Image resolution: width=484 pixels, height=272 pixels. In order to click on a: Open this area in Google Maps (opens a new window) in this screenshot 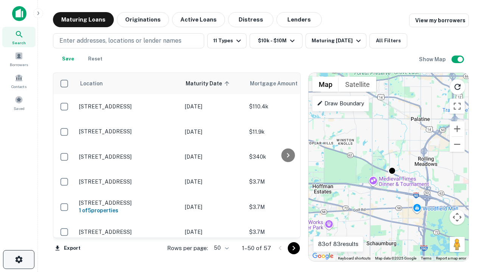, I will do `click(323, 257)`.